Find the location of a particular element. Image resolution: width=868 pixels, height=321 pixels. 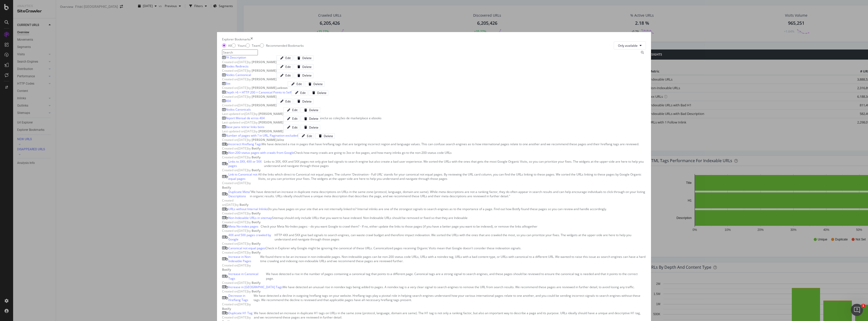

div: Meta No-index pages is located at coordinates (243, 227).